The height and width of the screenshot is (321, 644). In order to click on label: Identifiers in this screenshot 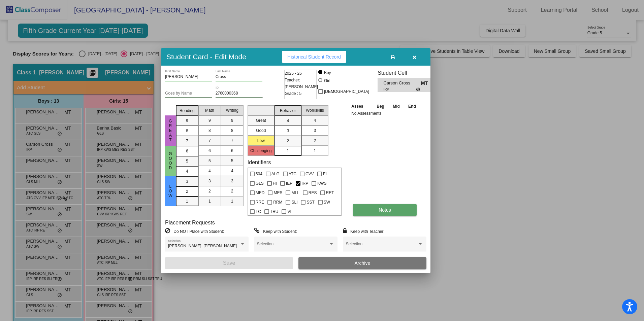, I will do `click(259, 162)`.